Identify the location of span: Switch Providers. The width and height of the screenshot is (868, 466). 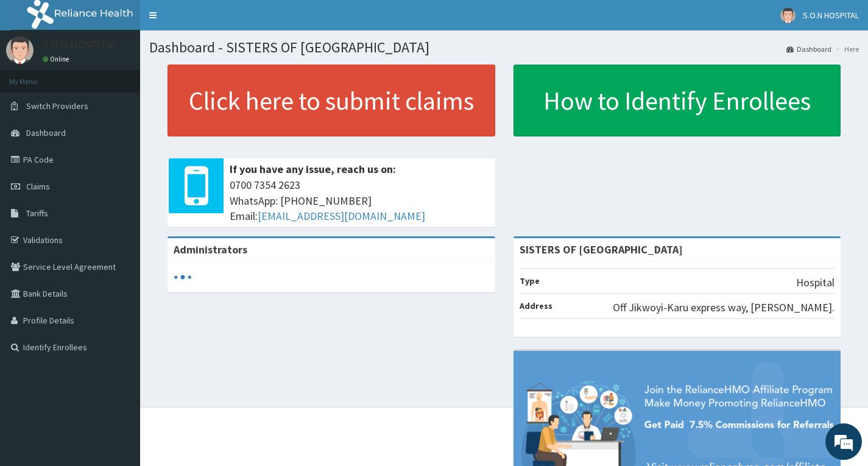
(57, 106).